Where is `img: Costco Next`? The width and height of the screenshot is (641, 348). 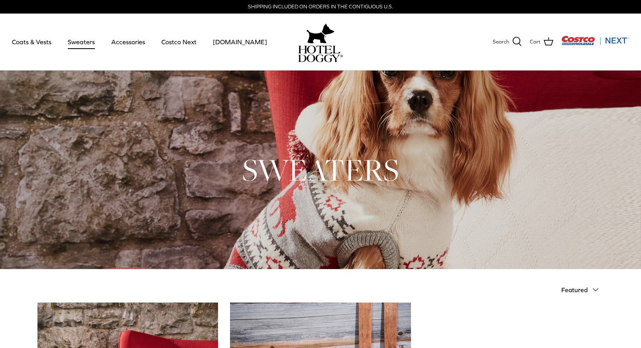 img: Costco Next is located at coordinates (595, 40).